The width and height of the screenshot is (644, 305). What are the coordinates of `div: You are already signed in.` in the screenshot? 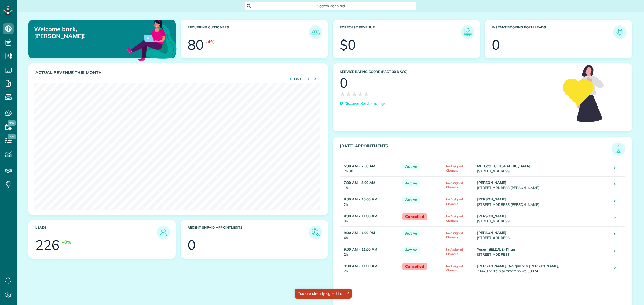 It's located at (323, 294).